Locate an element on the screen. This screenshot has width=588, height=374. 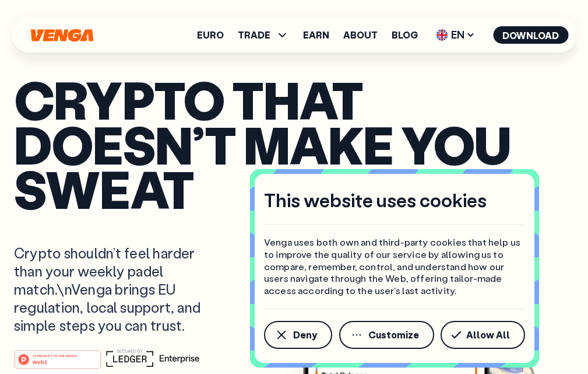
a: #1 PRODUCT OF THE MONTHWeb3 is located at coordinates (58, 364).